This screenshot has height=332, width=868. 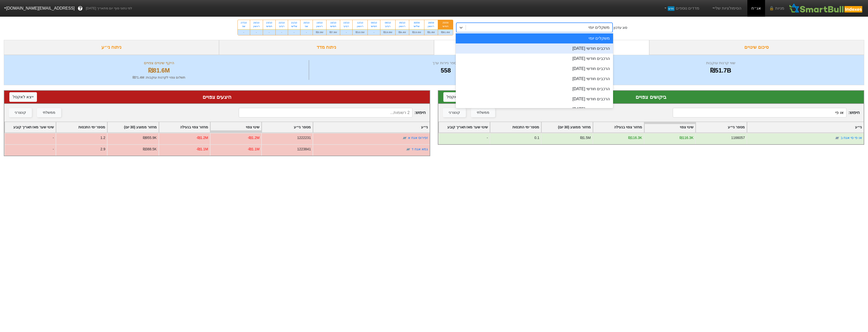 What do you see at coordinates (294, 22) in the screenshot?
I see `div: 21/10` at bounding box center [294, 22].